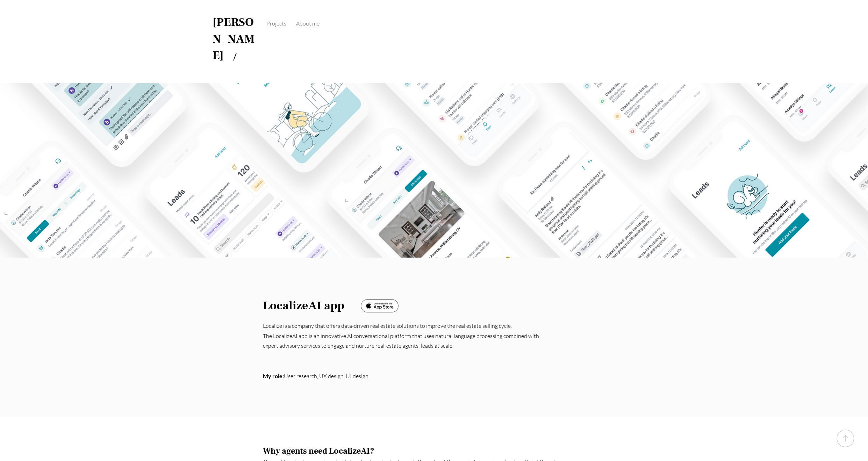 The height and width of the screenshot is (461, 868). I want to click on a: Projects, so click(276, 23).